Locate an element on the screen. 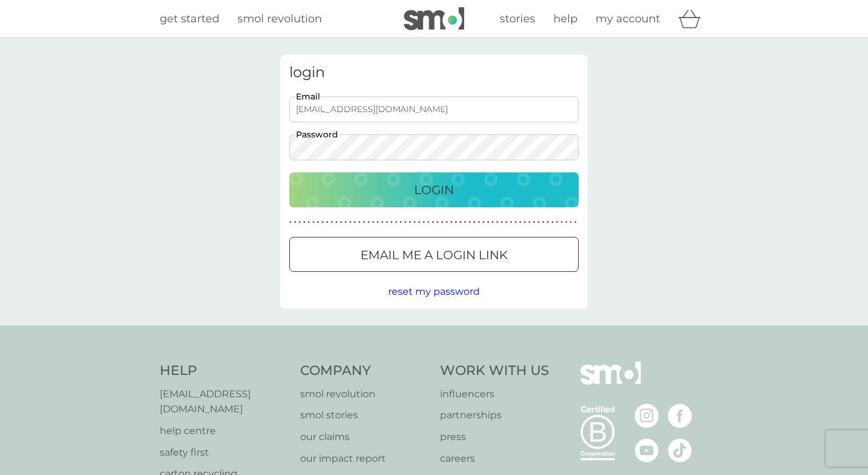  a: safety first is located at coordinates (224, 453).